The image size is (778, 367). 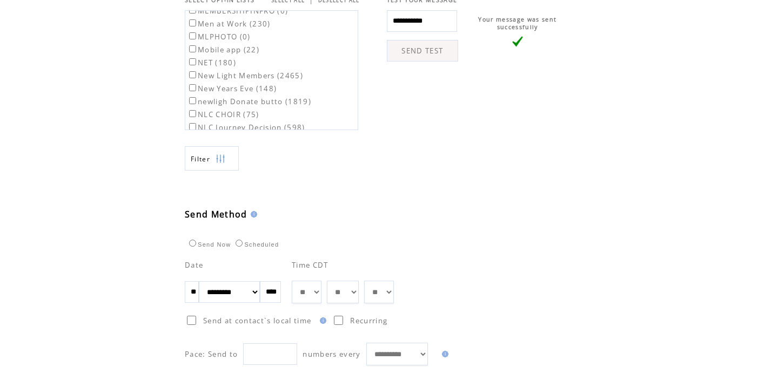 I want to click on span: Send at contact`s local time, so click(x=257, y=321).